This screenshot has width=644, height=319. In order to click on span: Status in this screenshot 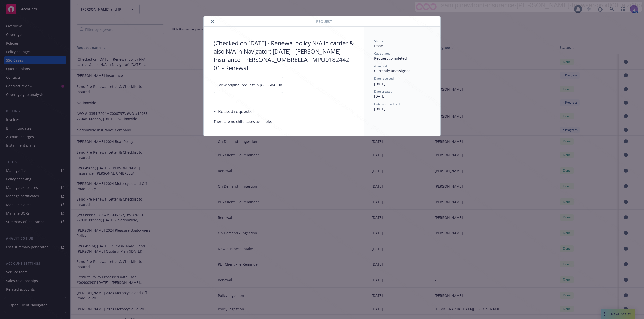, I will do `click(378, 41)`.